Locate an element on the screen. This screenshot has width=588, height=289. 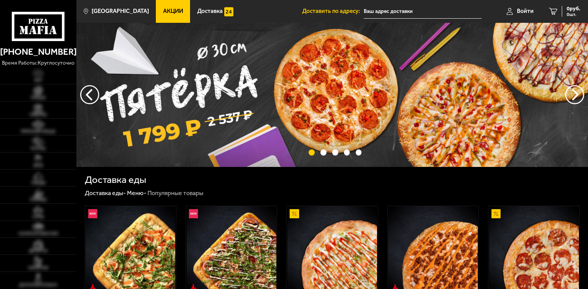
span: Санкт-Петербург Краснопутиловская 23 is located at coordinates (422, 11).